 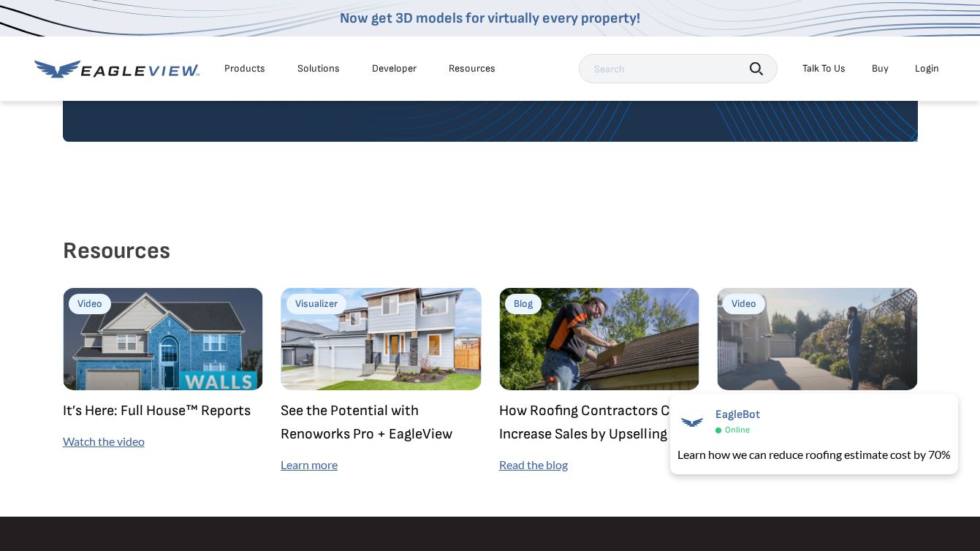 What do you see at coordinates (524, 304) in the screenshot?
I see `h5: Blog` at bounding box center [524, 304].